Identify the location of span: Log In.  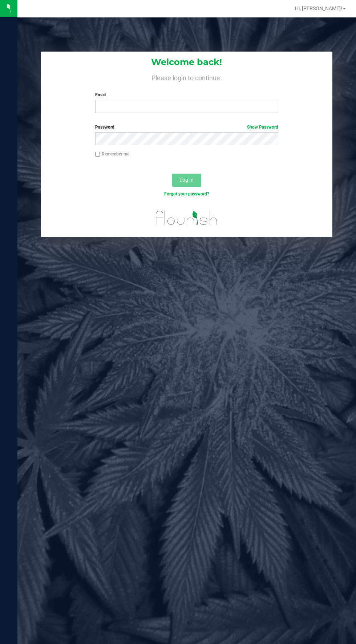
(186, 180).